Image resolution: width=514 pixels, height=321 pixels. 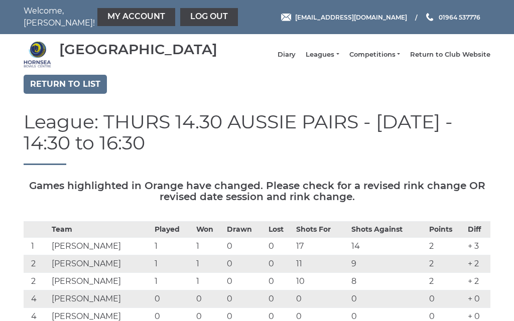 I want to click on a: Leagues, so click(x=322, y=55).